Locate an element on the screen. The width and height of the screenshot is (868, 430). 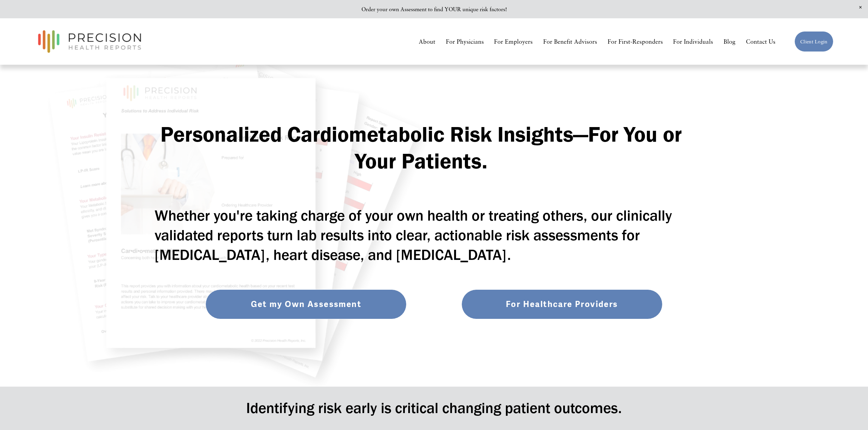
a: For Employers is located at coordinates (513, 41).